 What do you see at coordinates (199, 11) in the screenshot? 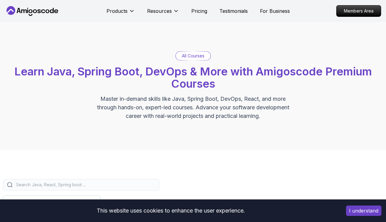
I see `p: Pricing` at bounding box center [199, 11].